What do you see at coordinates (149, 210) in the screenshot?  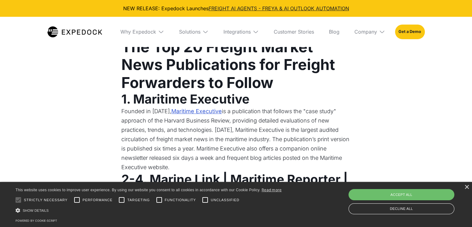 I see `div: Show details` at bounding box center [149, 210].